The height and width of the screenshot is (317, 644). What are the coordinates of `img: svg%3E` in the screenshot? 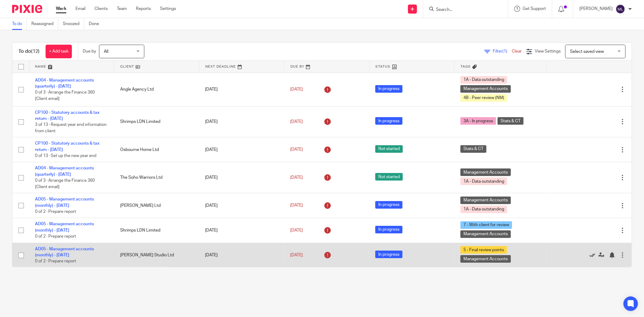 It's located at (621, 9).